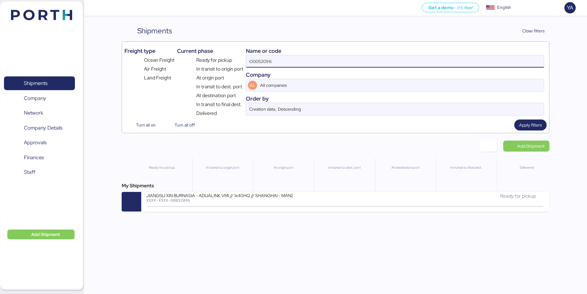 The image size is (587, 294). I want to click on div: At destination port, so click(405, 167).